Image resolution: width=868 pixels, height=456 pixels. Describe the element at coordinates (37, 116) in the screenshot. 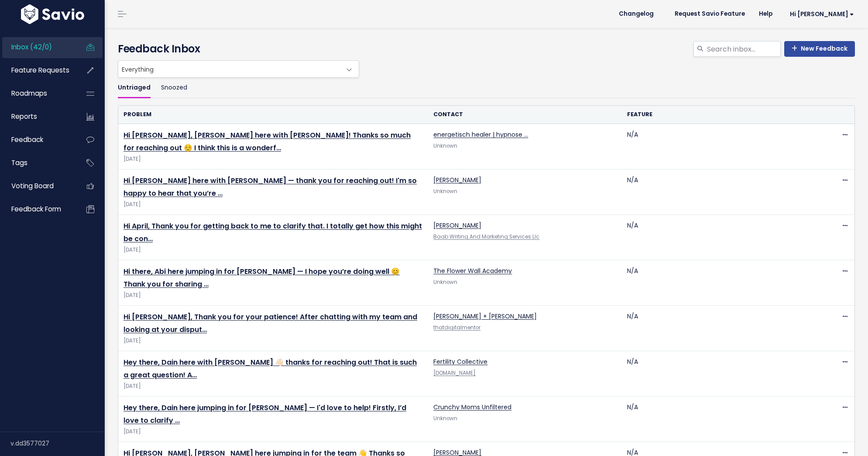

I see `a: Reports` at that location.